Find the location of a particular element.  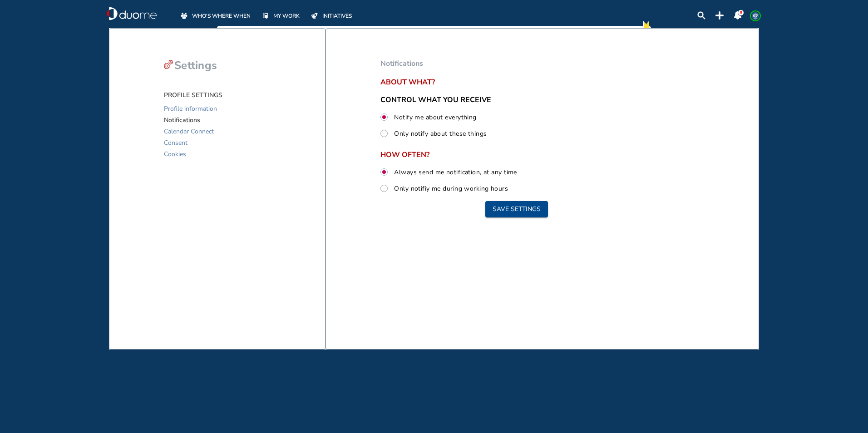

span: Cookies is located at coordinates (175, 154).